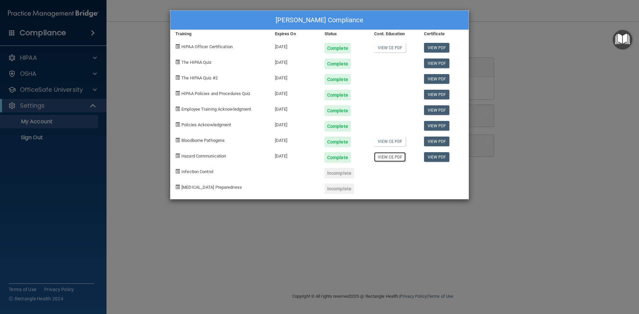  I want to click on button: Open Resource Center, so click(622, 40).